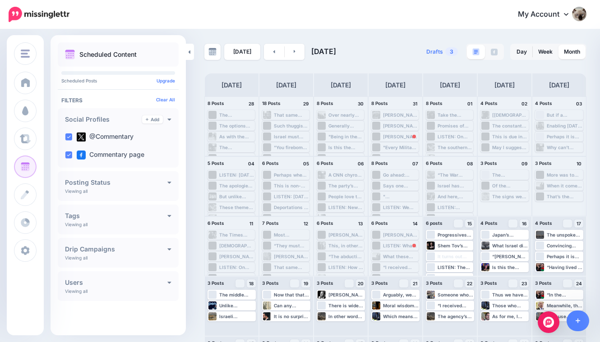  What do you see at coordinates (118, 81) in the screenshot?
I see `p: Scheduled Posts` at bounding box center [118, 81].